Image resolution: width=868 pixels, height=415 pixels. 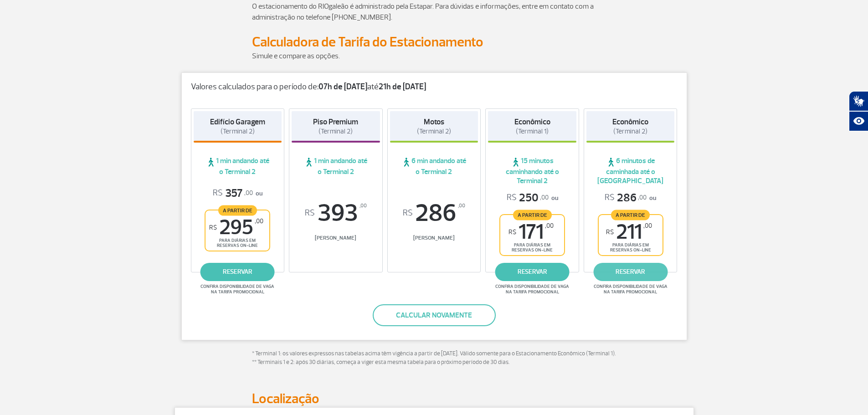 What do you see at coordinates (532, 131) in the screenshot?
I see `span: (Terminal 1)` at bounding box center [532, 131].